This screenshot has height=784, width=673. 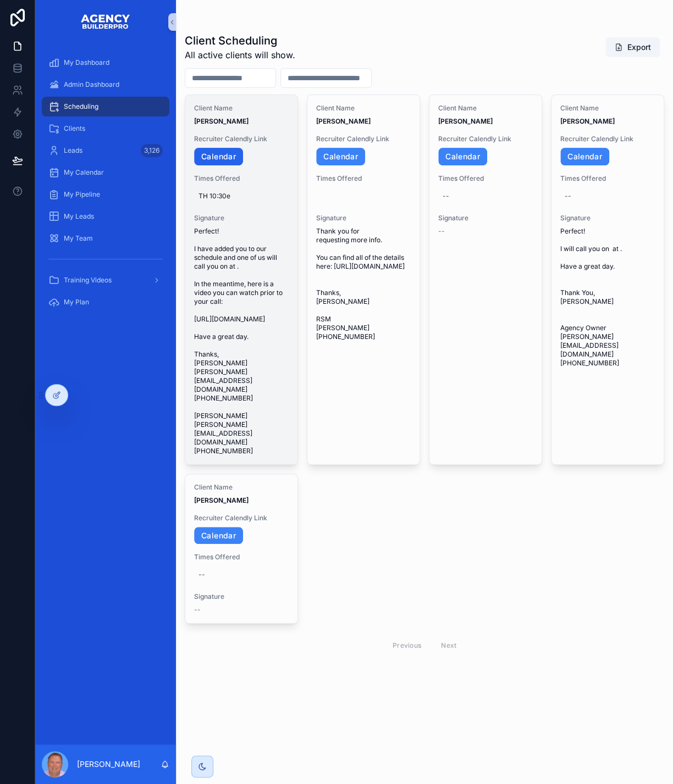 I want to click on span: My Leads, so click(x=79, y=217).